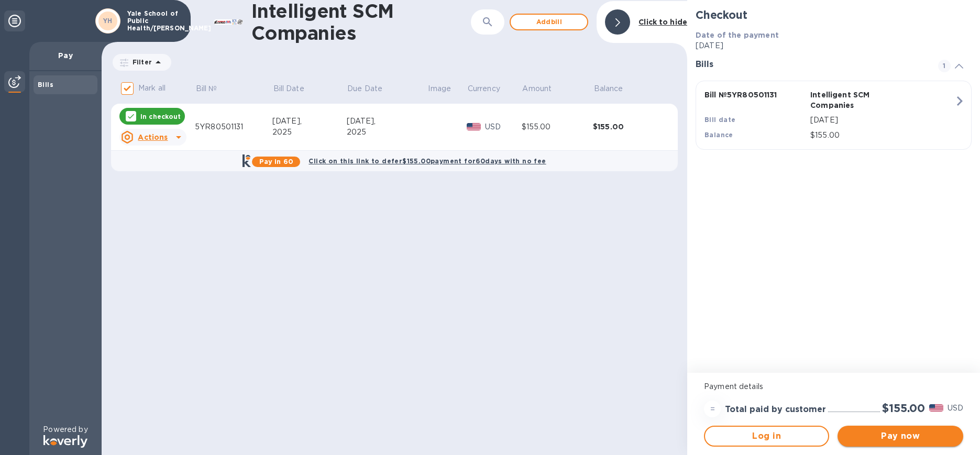 Image resolution: width=980 pixels, height=455 pixels. Describe the element at coordinates (45, 84) in the screenshot. I see `b: Bills` at that location.